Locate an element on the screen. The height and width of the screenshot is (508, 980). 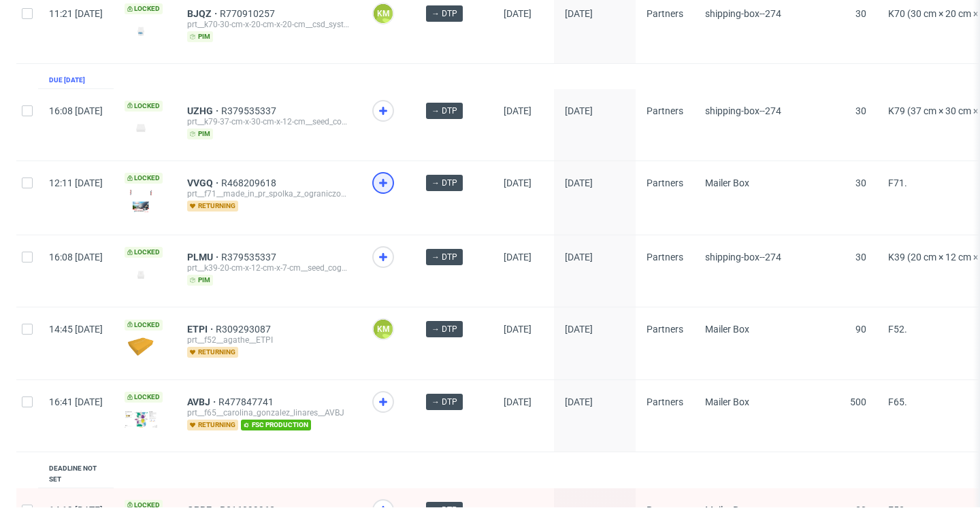
span: F65. is located at coordinates (898, 402).